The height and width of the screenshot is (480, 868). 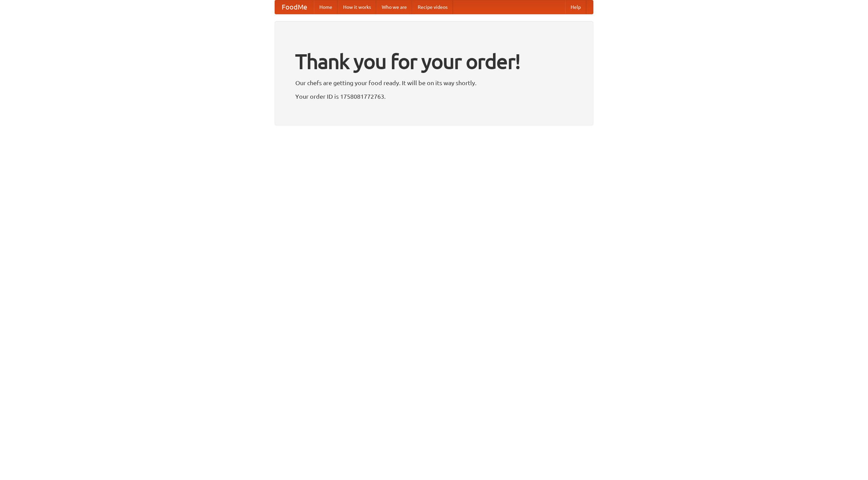 I want to click on a: Help, so click(x=575, y=7).